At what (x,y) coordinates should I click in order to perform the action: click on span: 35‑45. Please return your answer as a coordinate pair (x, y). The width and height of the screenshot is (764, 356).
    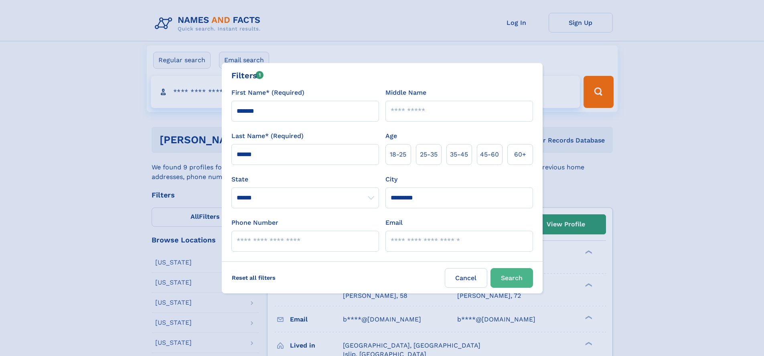
    Looking at the image, I should click on (459, 154).